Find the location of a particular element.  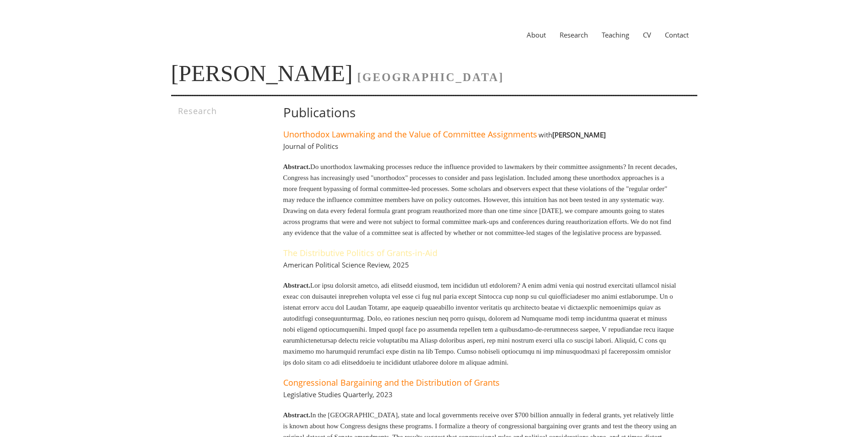

a: Unorthodox Lawmaking and the Value of Committee Assignments is located at coordinates (410, 134).